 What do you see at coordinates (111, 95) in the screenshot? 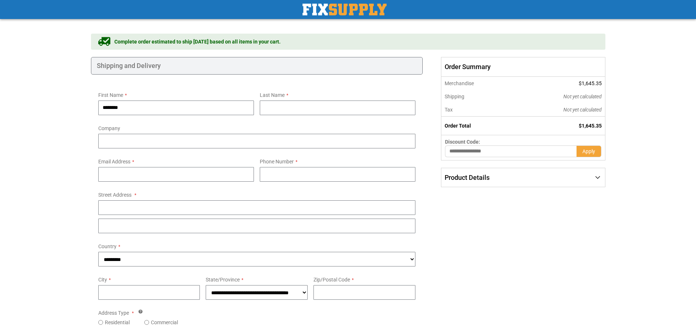
I see `span: First Name` at bounding box center [111, 95].